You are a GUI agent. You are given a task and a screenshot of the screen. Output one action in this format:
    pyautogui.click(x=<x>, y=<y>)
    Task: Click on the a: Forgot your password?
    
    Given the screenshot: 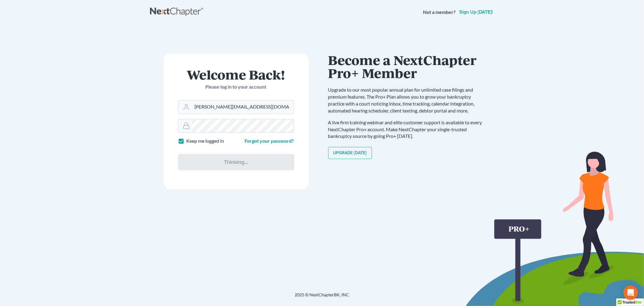 What is the action you would take?
    pyautogui.click(x=269, y=141)
    